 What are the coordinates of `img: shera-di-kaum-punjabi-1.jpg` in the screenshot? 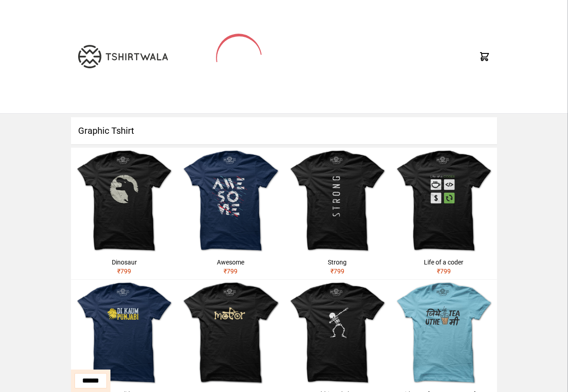 It's located at (124, 333).